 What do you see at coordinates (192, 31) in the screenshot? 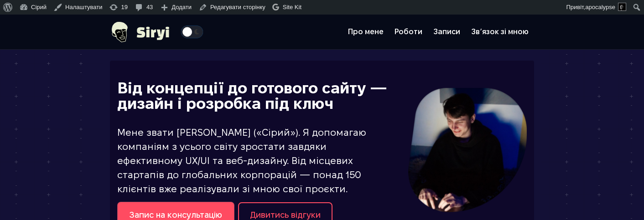
I see `label: Theme switcher` at bounding box center [192, 31].